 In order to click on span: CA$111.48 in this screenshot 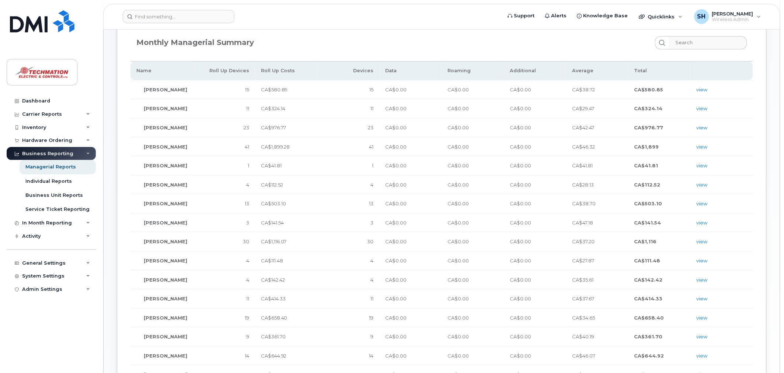, I will do `click(272, 261)`.